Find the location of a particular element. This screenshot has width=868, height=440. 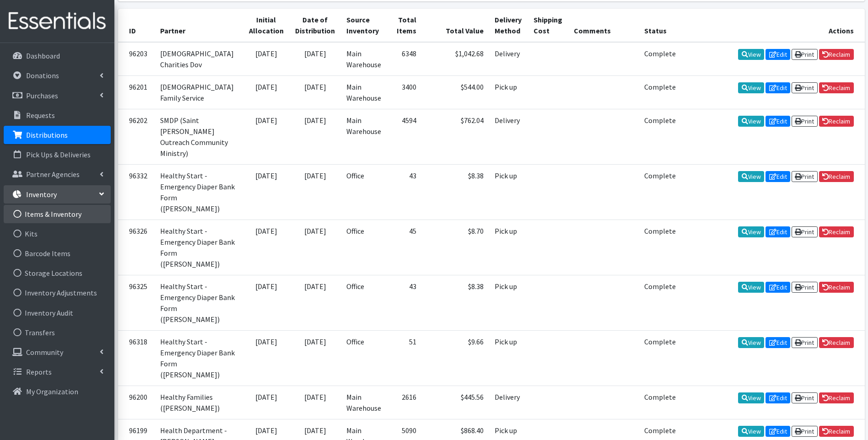

p: Dashboard is located at coordinates (43, 56).